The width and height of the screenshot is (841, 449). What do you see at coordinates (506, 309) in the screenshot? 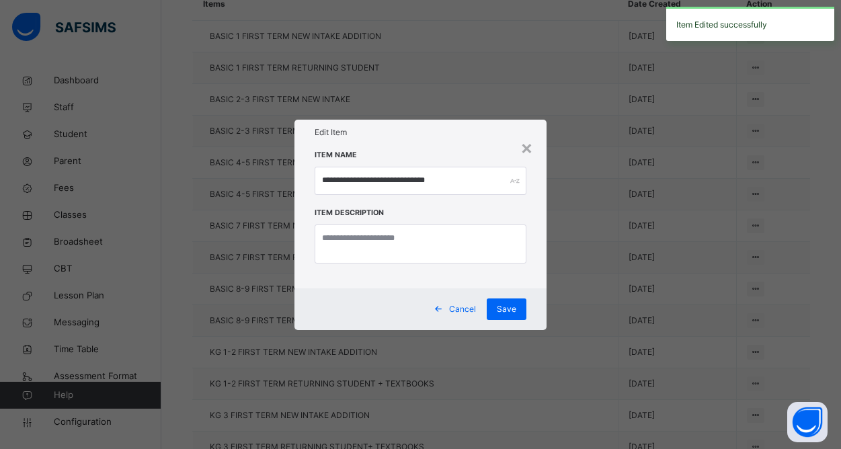
I see `span: Save` at bounding box center [506, 309].